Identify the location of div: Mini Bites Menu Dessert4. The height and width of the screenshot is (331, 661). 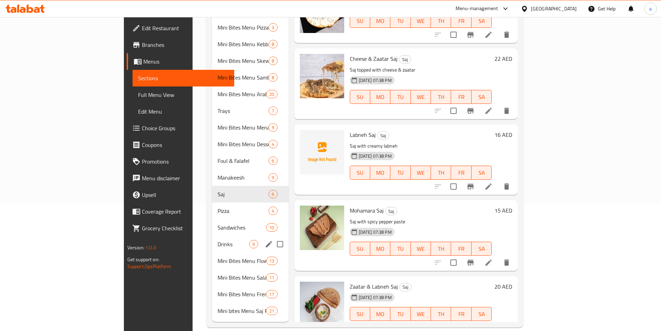
(250, 144).